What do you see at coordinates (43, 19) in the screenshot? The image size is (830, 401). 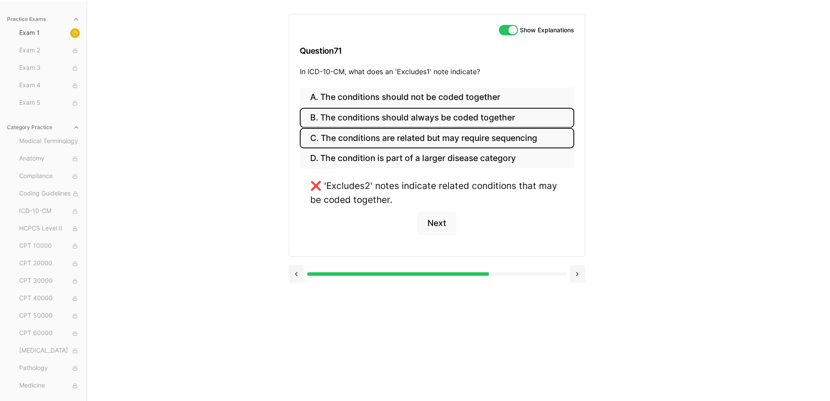 I see `button: Practice Exams` at bounding box center [43, 19].